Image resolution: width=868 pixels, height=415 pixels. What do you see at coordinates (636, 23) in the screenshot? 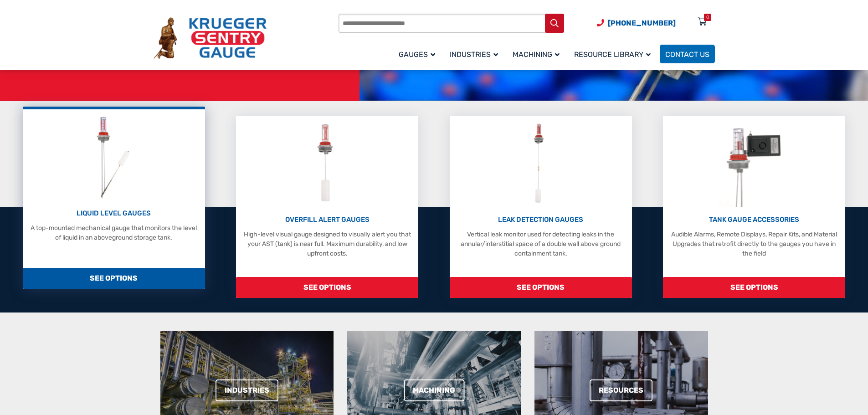
I see `a: Phone Number (920) 434-8860` at bounding box center [636, 23].